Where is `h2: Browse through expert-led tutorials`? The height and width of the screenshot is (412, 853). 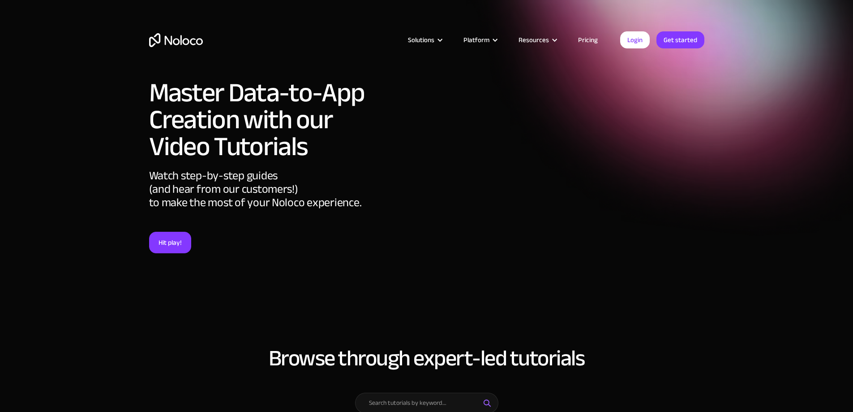 h2: Browse through expert-led tutorials is located at coordinates (427, 358).